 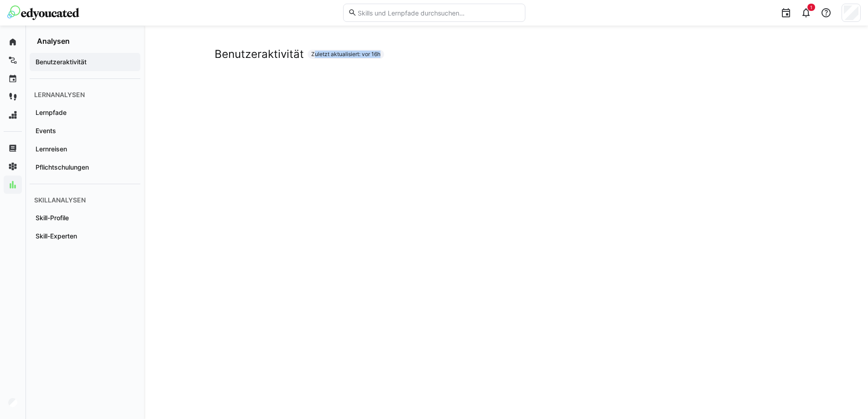 What do you see at coordinates (85, 95) in the screenshot?
I see `div: Lernanalysen` at bounding box center [85, 95].